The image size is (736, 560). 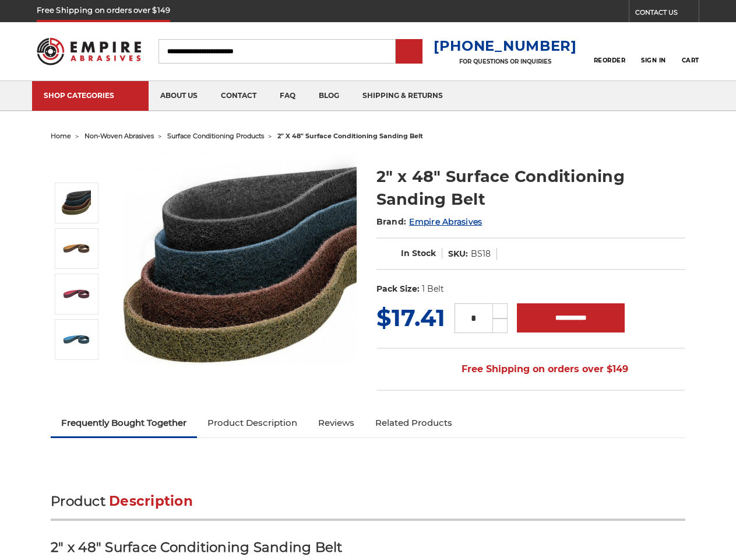 What do you see at coordinates (238, 96) in the screenshot?
I see `a: contact` at bounding box center [238, 96].